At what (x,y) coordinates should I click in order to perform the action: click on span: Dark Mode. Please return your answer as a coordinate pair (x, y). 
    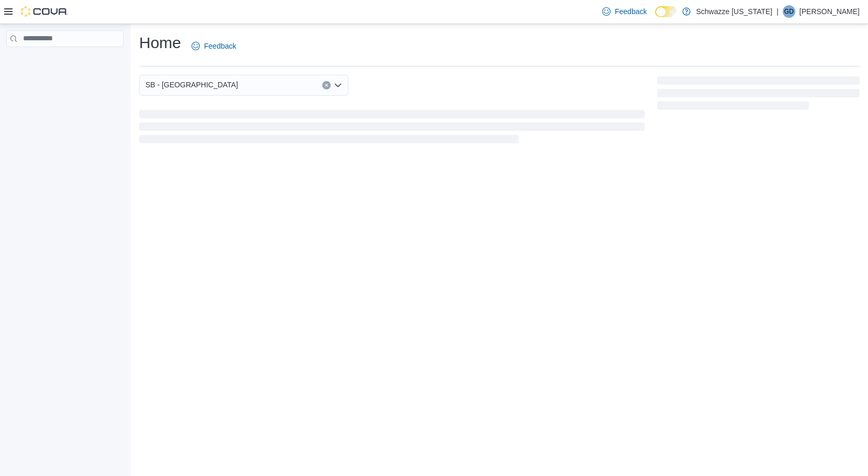
    Looking at the image, I should click on (655, 18).